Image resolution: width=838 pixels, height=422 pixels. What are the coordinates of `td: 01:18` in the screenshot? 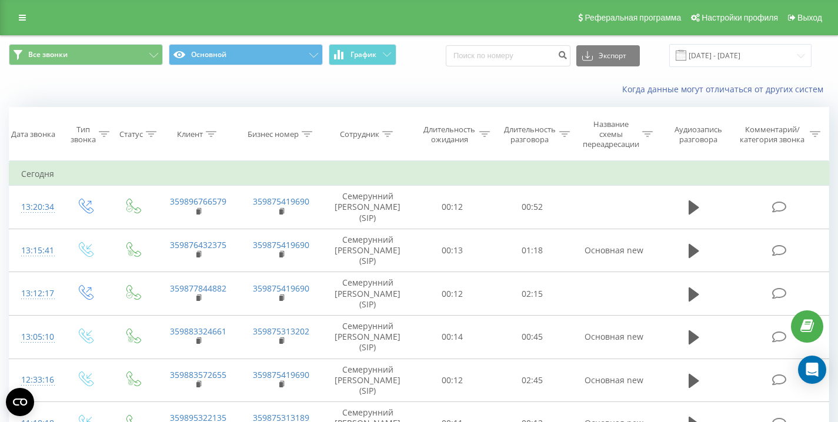 It's located at (532, 250).